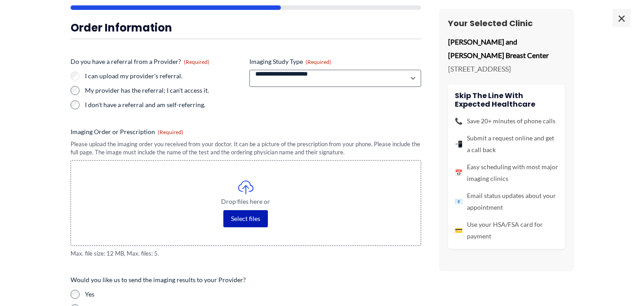  Describe the element at coordinates (253, 294) in the screenshot. I see `label: Yes` at that location.